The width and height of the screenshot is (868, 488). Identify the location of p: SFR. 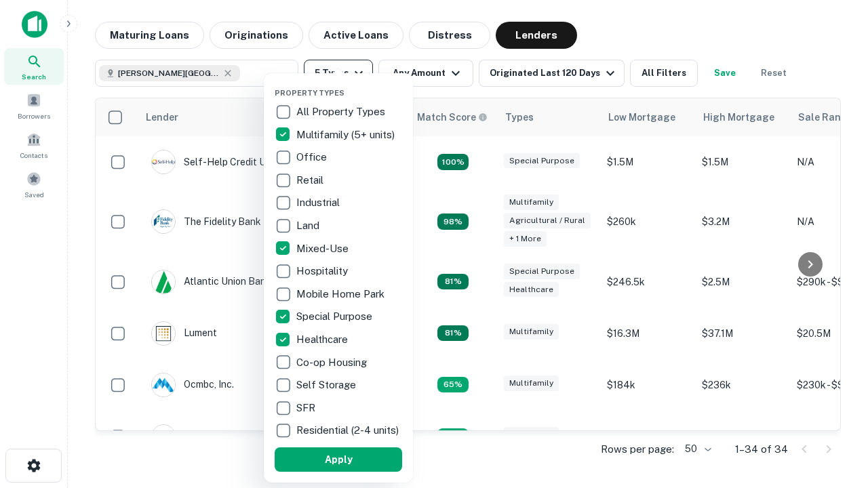
(307, 408).